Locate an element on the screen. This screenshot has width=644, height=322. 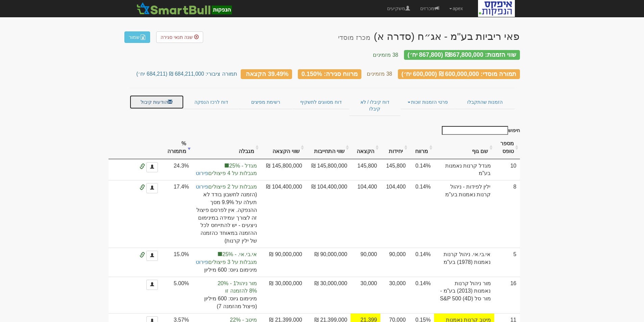
span: אי.בי.אי. - 25% is located at coordinates (226, 255).